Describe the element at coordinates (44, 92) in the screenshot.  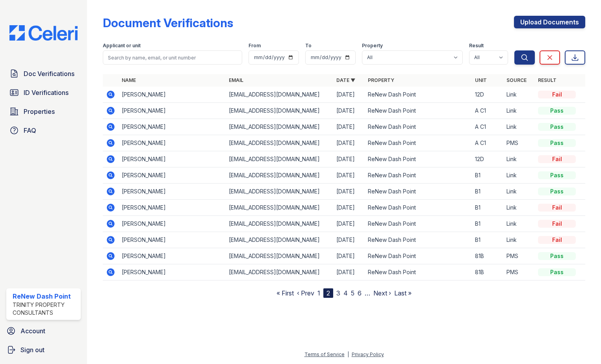
I see `a: ID Verifications` at that location.